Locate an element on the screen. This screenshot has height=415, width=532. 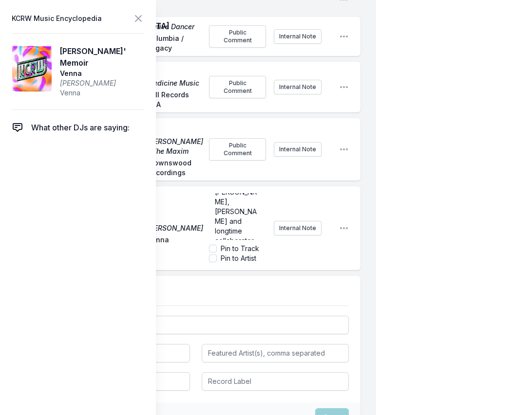
span: Brownswood Recordings is located at coordinates (174, 168).